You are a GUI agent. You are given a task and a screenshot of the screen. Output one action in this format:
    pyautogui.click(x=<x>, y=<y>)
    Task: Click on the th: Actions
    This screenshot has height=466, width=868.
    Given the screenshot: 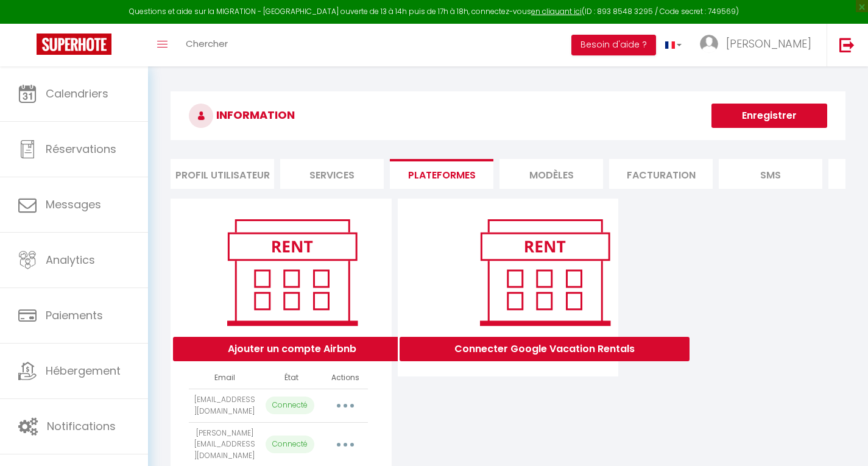 What is the action you would take?
    pyautogui.click(x=345, y=378)
    